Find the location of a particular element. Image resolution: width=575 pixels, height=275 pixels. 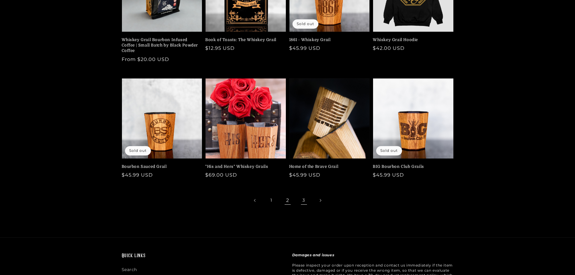

a: Home of the Brave Grail is located at coordinates (328, 167).